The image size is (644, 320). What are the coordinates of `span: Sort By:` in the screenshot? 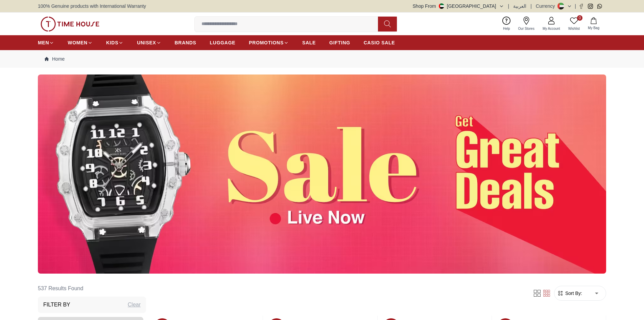 It's located at (573, 293).